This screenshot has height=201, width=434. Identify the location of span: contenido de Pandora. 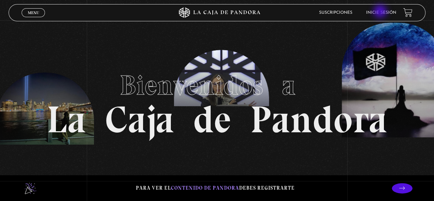
(205, 188).